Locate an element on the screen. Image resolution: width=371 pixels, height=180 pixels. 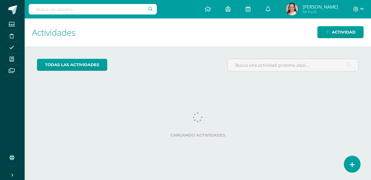
label: Cargando actividades is located at coordinates (198, 135).